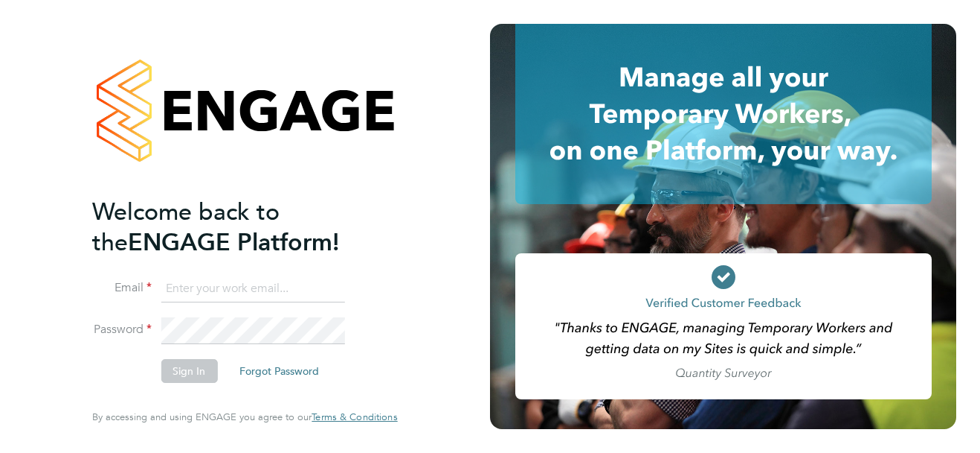 This screenshot has width=980, height=453. I want to click on button: Sign In, so click(189, 371).